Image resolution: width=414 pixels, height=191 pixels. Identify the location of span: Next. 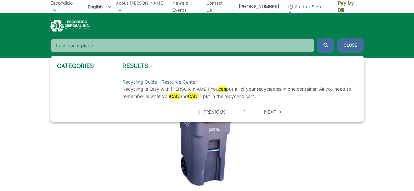
(270, 112).